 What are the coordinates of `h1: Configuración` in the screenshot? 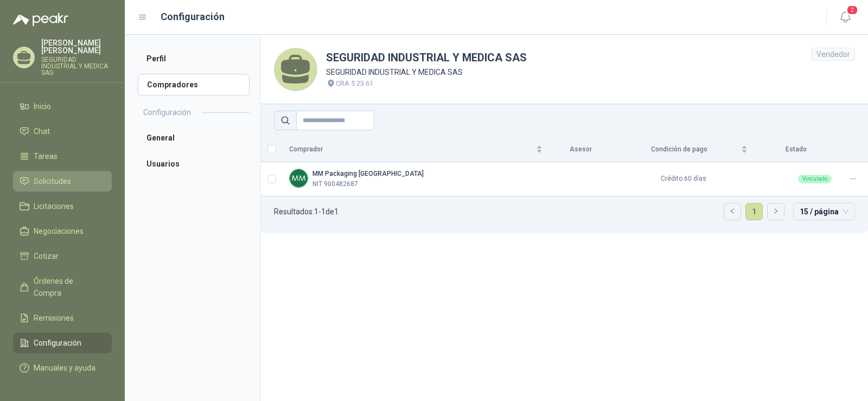 It's located at (192, 17).